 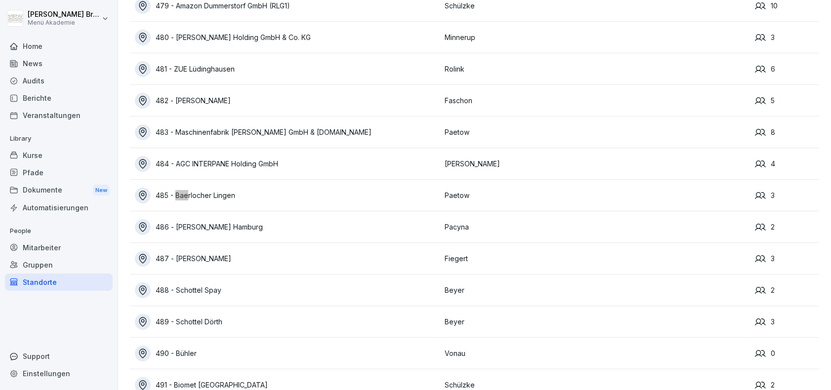 What do you see at coordinates (595, 259) in the screenshot?
I see `td: Fiegert` at bounding box center [595, 259].